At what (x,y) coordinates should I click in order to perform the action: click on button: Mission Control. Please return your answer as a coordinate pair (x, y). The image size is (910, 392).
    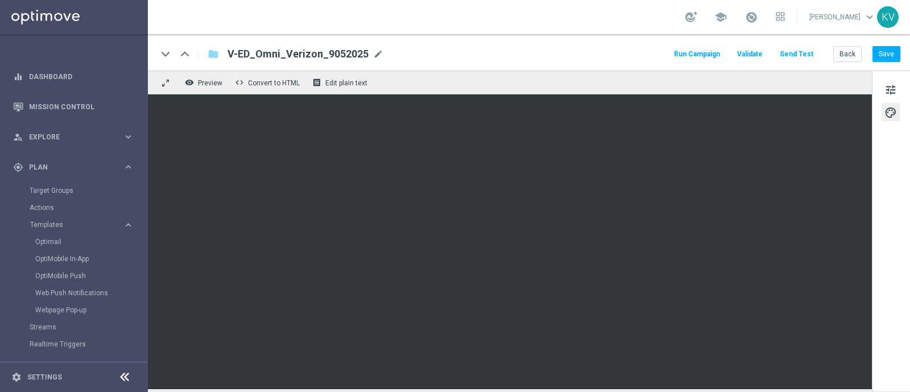
    Looking at the image, I should click on (73, 107).